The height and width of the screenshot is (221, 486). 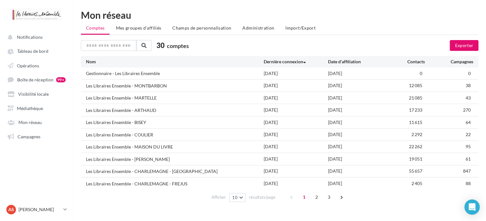 What do you see at coordinates (415, 171) in the screenshot?
I see `span: 55 657` at bounding box center [415, 171].